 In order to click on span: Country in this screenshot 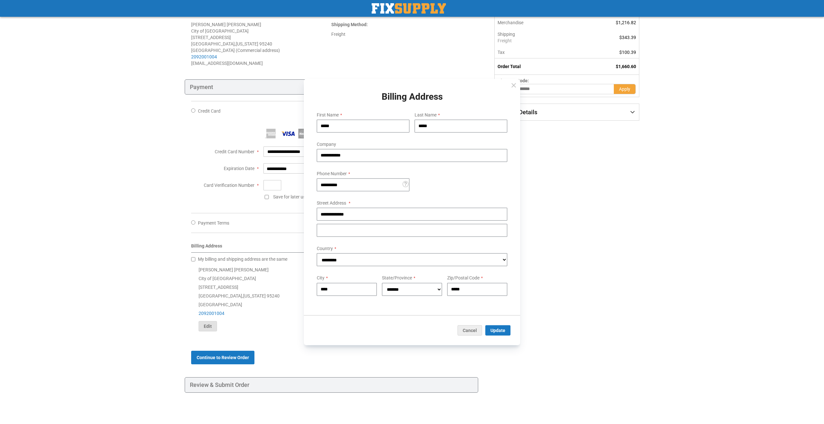, I will do `click(325, 249)`.